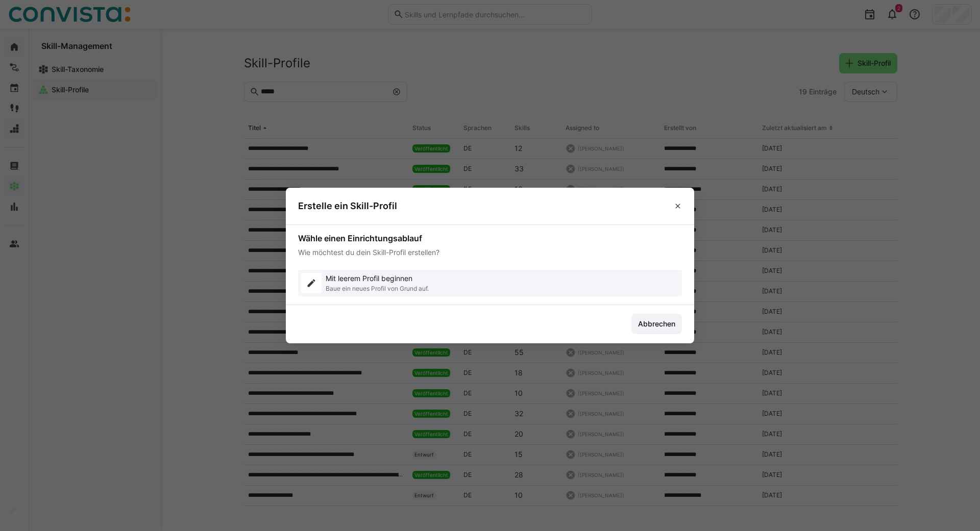 The image size is (980, 531). What do you see at coordinates (656, 324) in the screenshot?
I see `button: Abbrechen` at bounding box center [656, 324].